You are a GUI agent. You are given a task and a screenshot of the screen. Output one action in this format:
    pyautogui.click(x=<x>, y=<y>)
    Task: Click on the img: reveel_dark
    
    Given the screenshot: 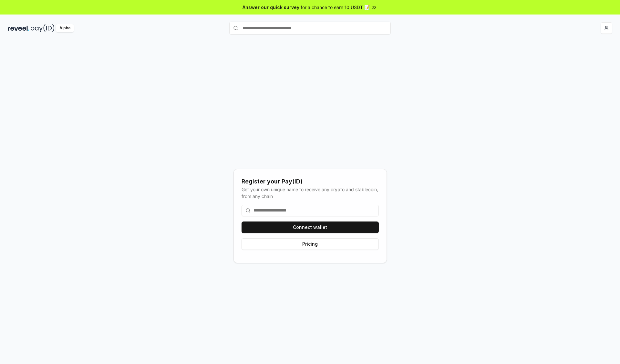 What is the action you would take?
    pyautogui.click(x=19, y=28)
    